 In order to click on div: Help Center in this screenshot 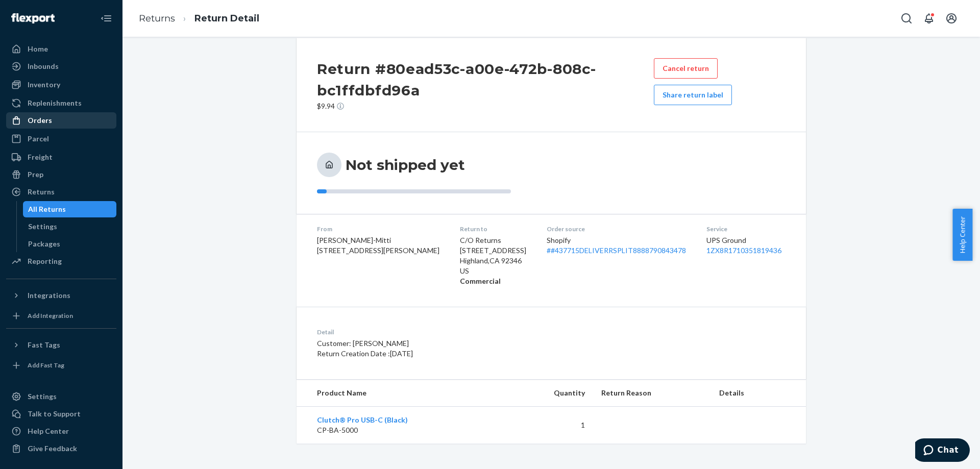, I will do `click(48, 431)`.